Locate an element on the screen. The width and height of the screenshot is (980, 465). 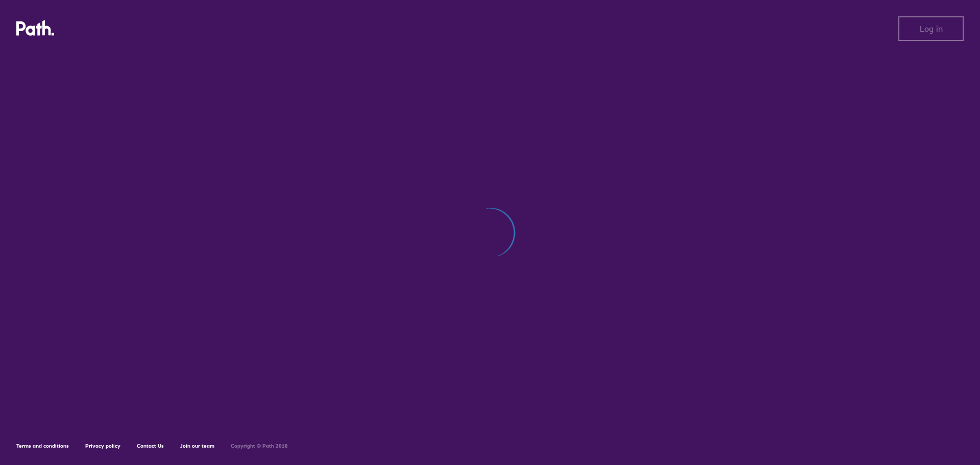
a: Contact Us is located at coordinates (150, 445).